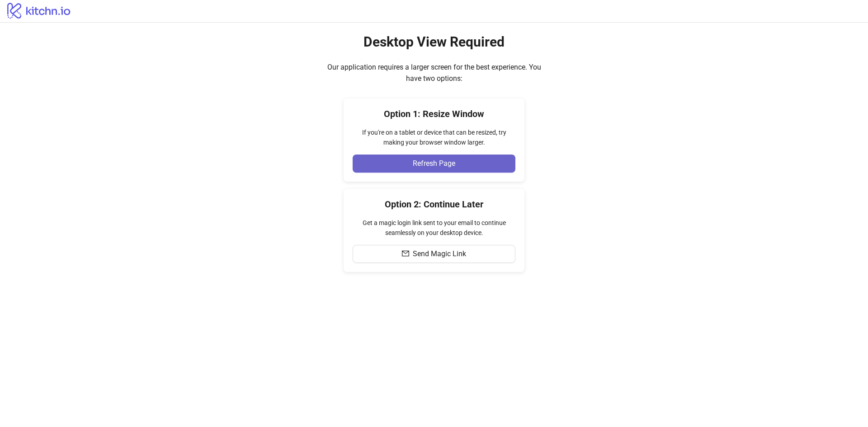 The width and height of the screenshot is (868, 427). Describe the element at coordinates (434, 164) in the screenshot. I see `button: Refresh Page` at that location.